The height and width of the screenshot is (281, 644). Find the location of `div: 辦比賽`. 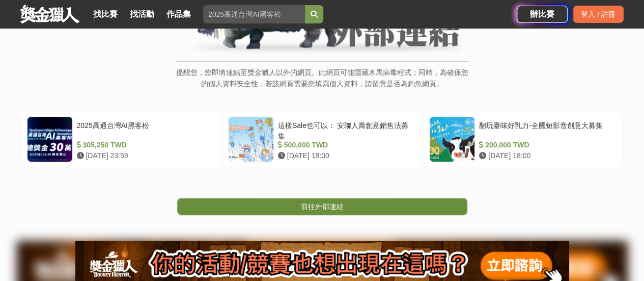

div: 辦比賽 is located at coordinates (542, 14).